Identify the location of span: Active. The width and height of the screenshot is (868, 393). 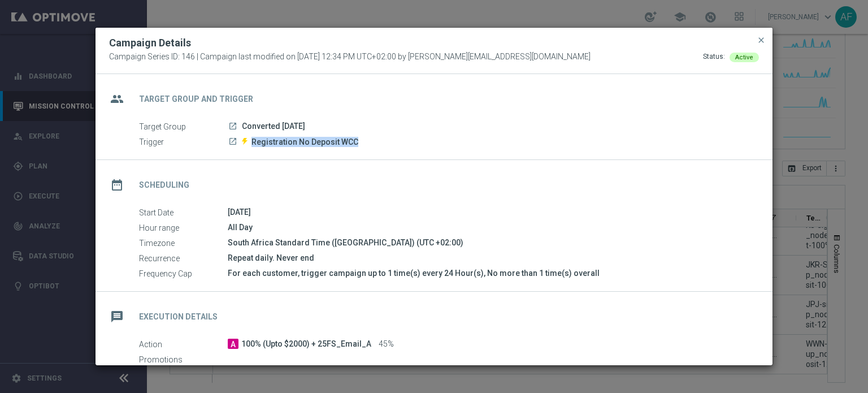
(744, 57).